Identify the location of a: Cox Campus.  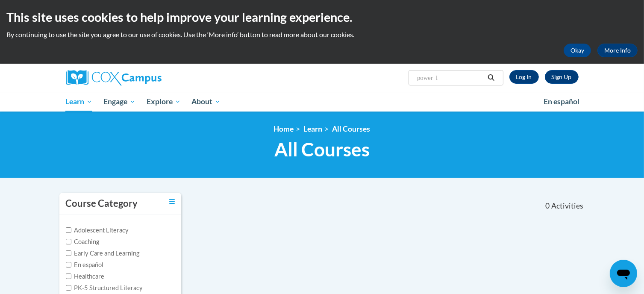
(147, 78).